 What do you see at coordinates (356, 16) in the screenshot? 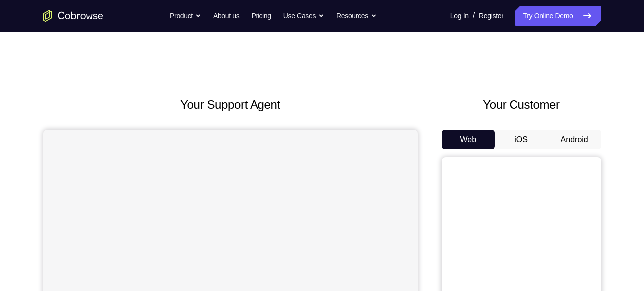
I see `button: Resources` at bounding box center [356, 16].